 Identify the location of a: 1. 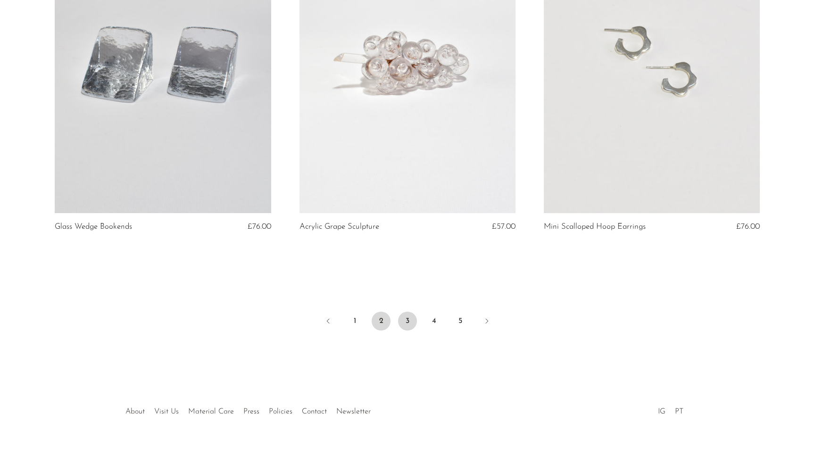
(355, 321).